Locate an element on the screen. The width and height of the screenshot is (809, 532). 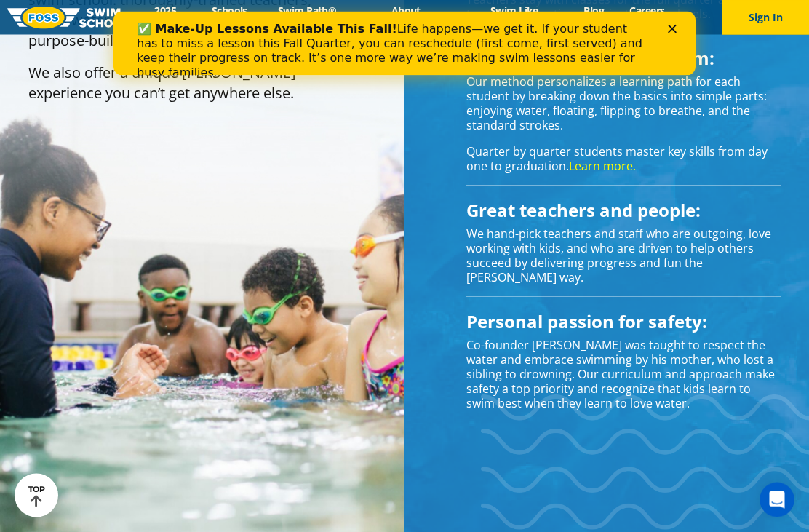
a: Learn more. is located at coordinates (602, 166).